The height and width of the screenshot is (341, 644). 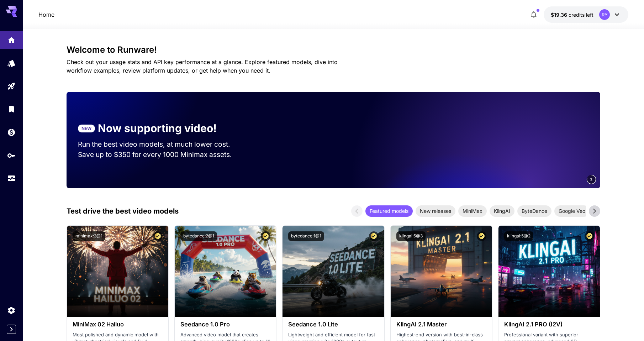 I want to click on button: bytedance:1@1, so click(x=306, y=236).